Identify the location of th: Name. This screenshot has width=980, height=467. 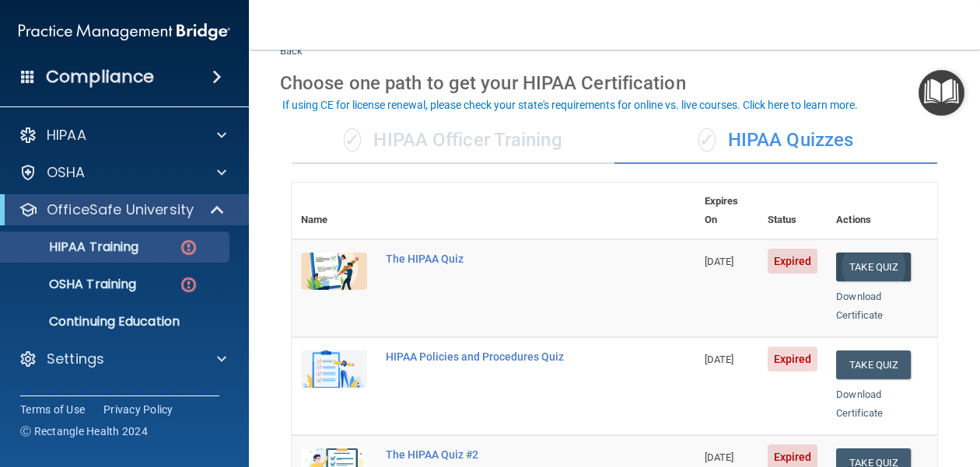
(334, 211).